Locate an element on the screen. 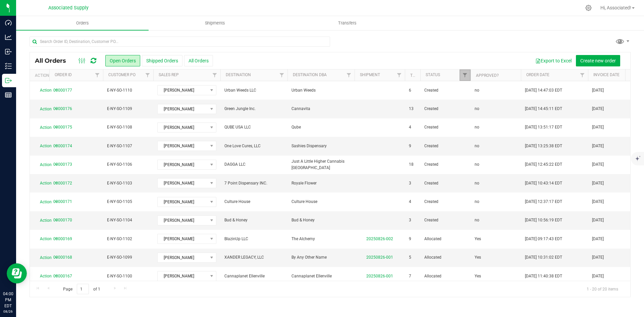 This screenshot has height=317, width=644. a: Sales Rep is located at coordinates (169, 75).